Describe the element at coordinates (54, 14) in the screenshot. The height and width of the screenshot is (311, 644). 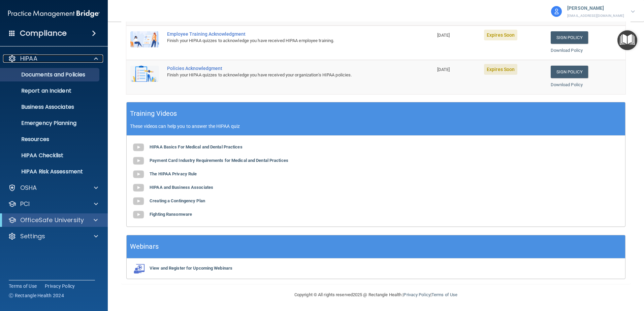
I see `img: PMB logo` at that location.